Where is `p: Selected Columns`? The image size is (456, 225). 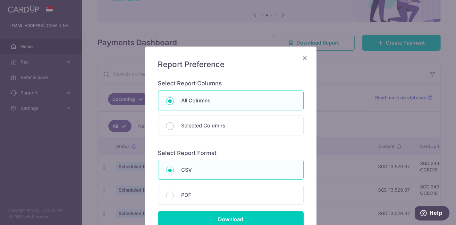 p: Selected Columns is located at coordinates (239, 125).